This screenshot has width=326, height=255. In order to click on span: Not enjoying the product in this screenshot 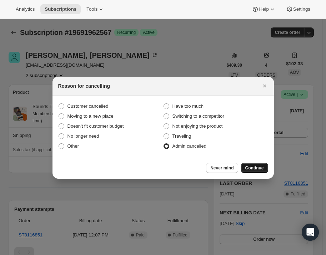, I will do `click(197, 126)`.